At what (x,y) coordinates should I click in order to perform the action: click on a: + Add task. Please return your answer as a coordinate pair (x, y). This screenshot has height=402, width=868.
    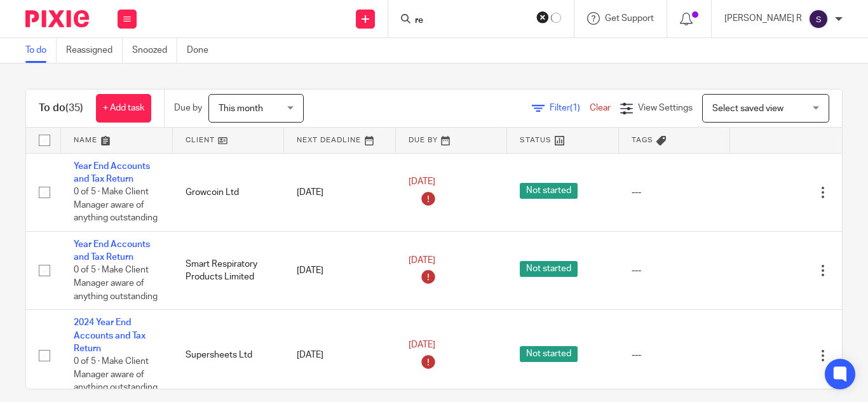
    Looking at the image, I should click on (123, 108).